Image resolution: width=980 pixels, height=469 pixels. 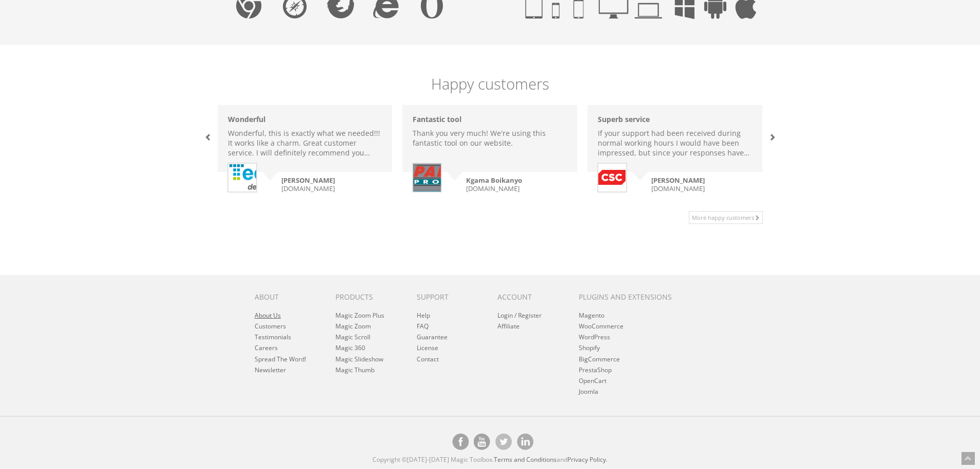 I want to click on a: Magento, so click(x=591, y=315).